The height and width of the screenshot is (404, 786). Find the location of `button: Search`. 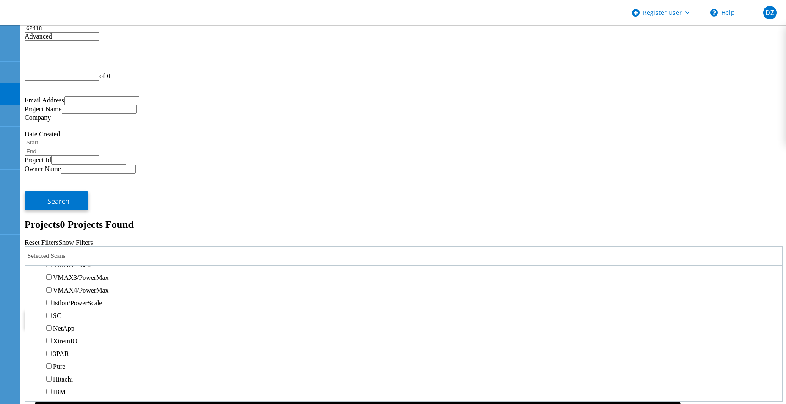

button: Search is located at coordinates (56, 201).